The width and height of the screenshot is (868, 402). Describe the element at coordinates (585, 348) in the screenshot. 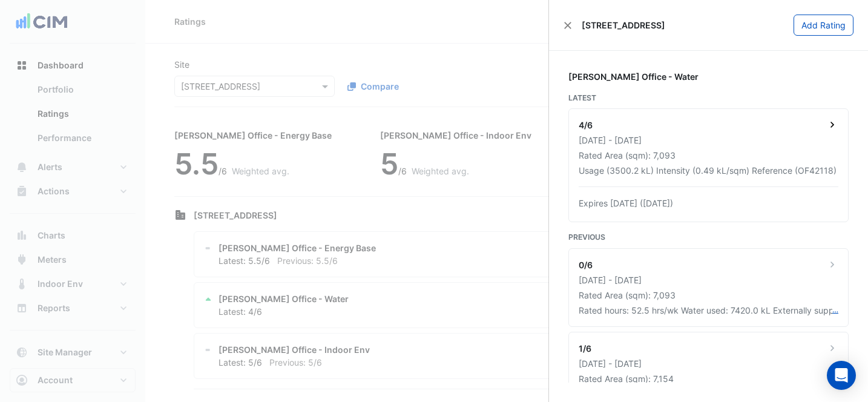

I see `div: 1/6` at that location.